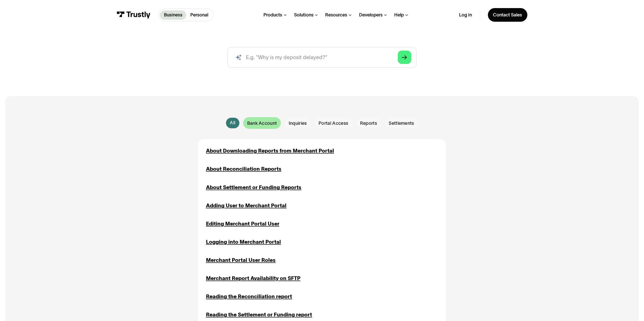  What do you see at coordinates (233, 123) in the screenshot?
I see `div: All` at bounding box center [233, 123].